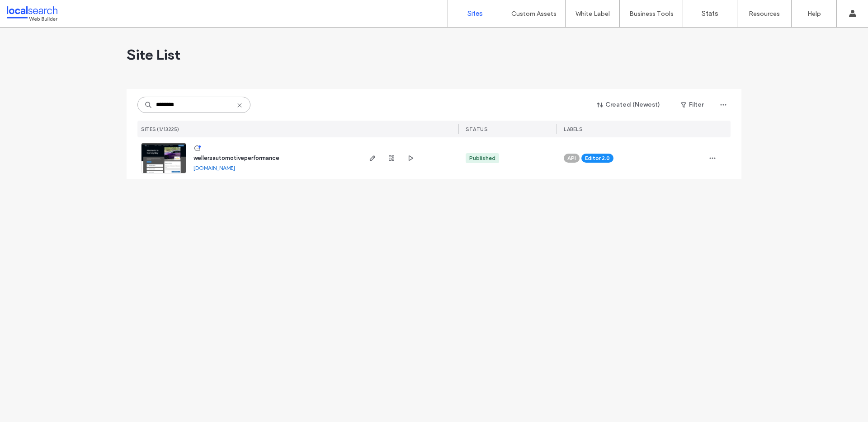 This screenshot has height=422, width=868. Describe the element at coordinates (692, 105) in the screenshot. I see `button: Filter` at that location.